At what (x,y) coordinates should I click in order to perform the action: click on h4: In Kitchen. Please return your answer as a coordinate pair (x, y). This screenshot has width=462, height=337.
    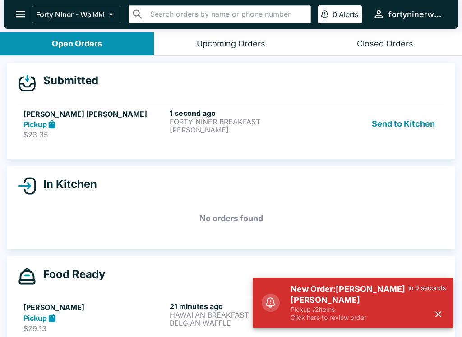
    Looking at the image, I should click on (66, 184).